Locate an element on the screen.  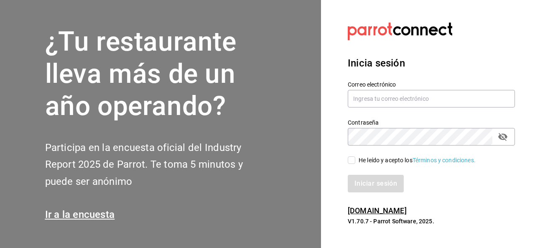
label: Correo electrónico is located at coordinates (432, 84).